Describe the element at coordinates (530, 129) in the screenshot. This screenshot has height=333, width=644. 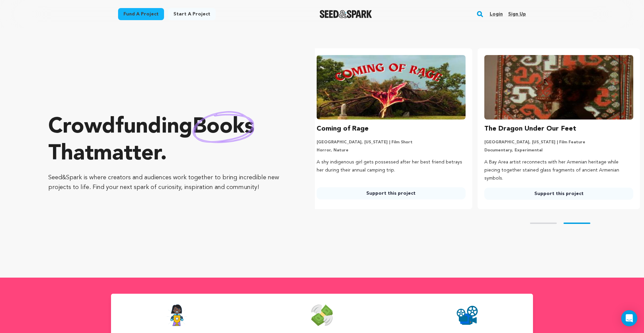
I see `h3: The Dragon Under Our Feet` at that location.